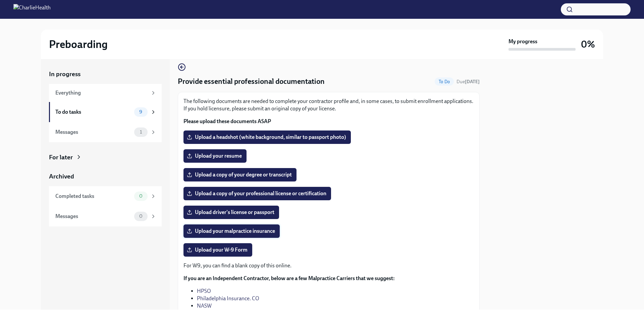 Image resolution: width=644 pixels, height=317 pixels. I want to click on img: CharlieHealth, so click(32, 9).